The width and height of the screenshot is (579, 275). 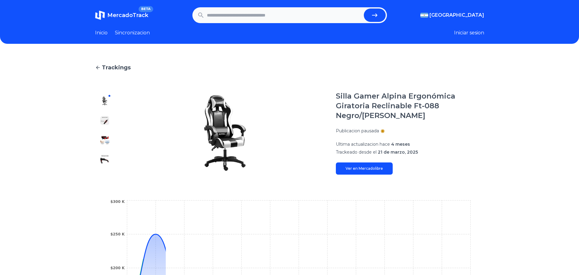 I want to click on span: 21 de marzo, 2025, so click(x=398, y=152).